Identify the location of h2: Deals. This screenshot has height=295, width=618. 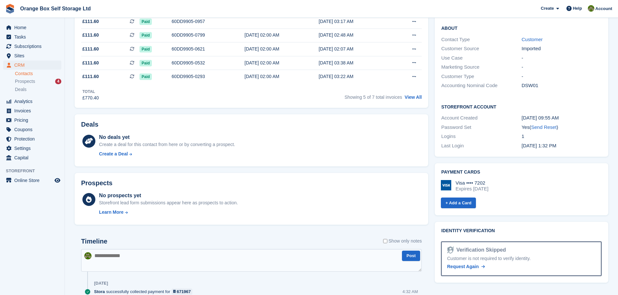
(90, 125).